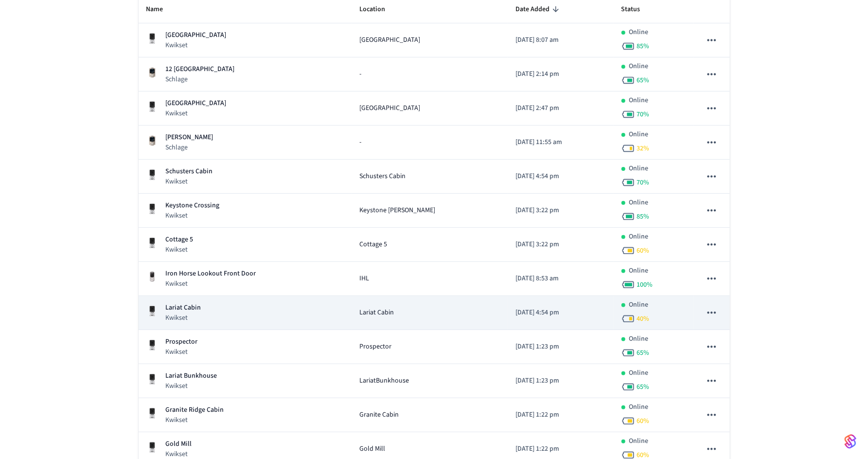 The width and height of the screenshot is (868, 459). Describe the element at coordinates (365, 278) in the screenshot. I see `span: IHL` at that location.